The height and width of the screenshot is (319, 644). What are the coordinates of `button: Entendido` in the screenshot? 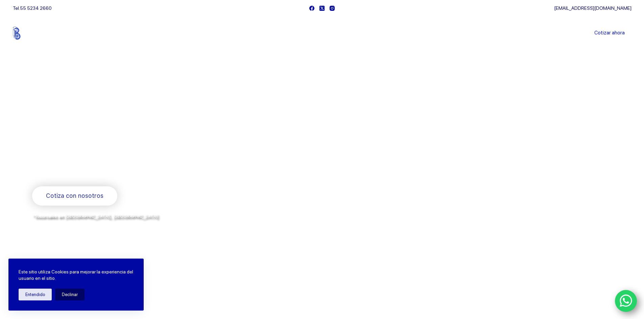 It's located at (35, 294).